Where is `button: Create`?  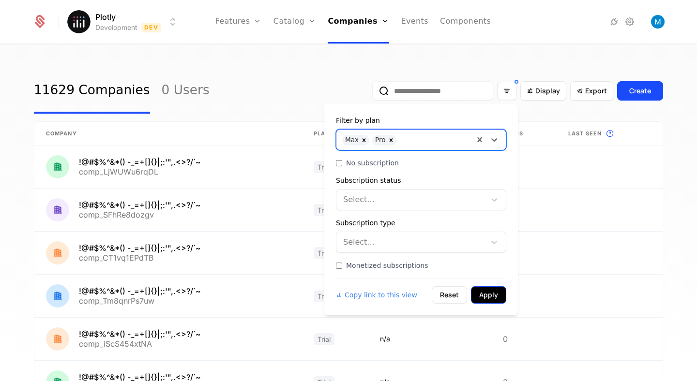
button: Create is located at coordinates (640, 91).